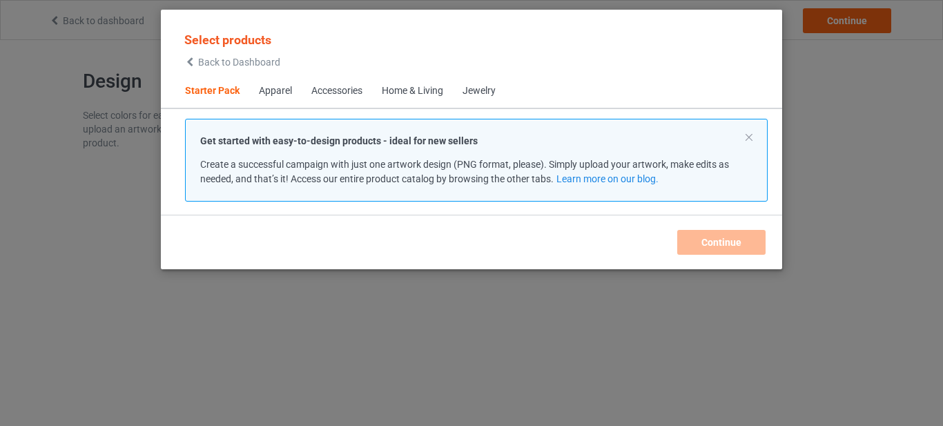 This screenshot has height=426, width=943. Describe the element at coordinates (212, 91) in the screenshot. I see `span: Starter Pack` at that location.